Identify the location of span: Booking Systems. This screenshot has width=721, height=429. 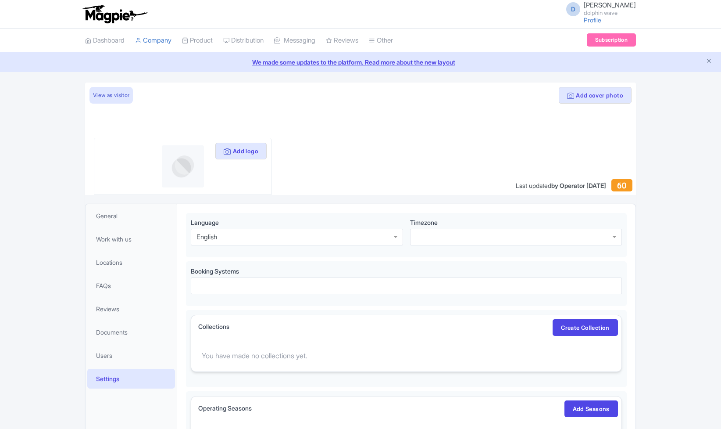
(215, 271).